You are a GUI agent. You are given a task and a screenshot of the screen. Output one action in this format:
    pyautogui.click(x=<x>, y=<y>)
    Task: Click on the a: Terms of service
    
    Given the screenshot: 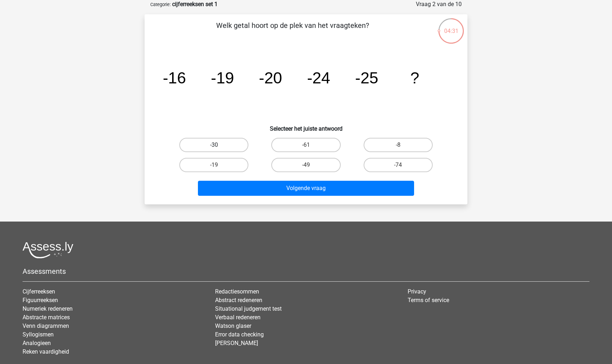 What is the action you would take?
    pyautogui.click(x=428, y=300)
    